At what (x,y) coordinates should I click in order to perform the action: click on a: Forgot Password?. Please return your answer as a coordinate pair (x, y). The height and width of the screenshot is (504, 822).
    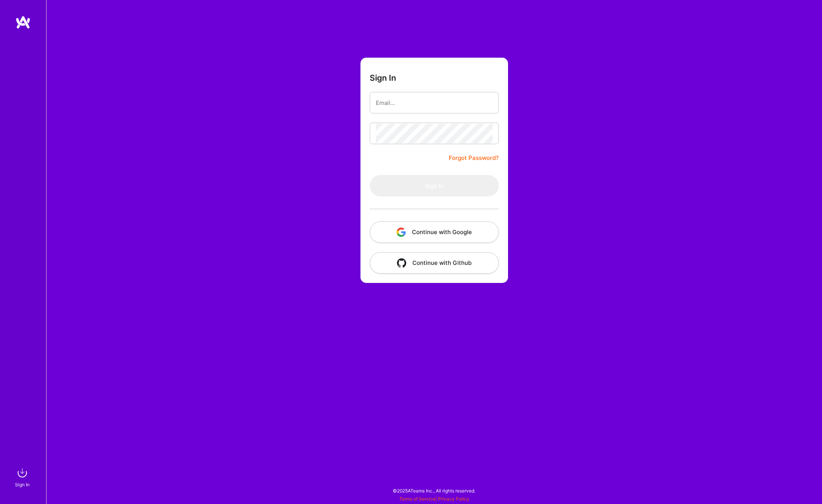
    Looking at the image, I should click on (474, 158).